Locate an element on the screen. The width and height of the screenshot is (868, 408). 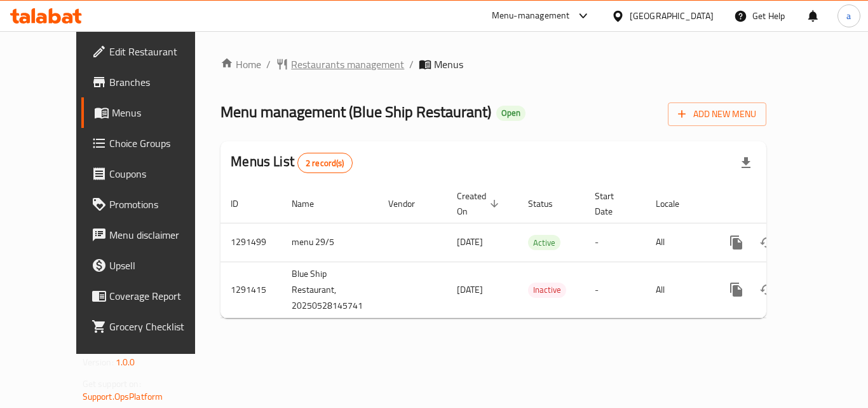
span: Menu management ( Blue Ship Restaurant ) is located at coordinates (356, 111).